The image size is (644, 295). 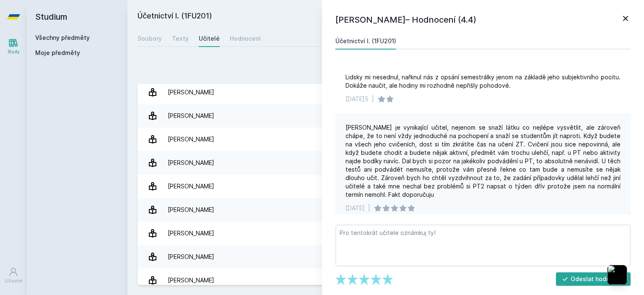 What do you see at coordinates (63, 37) in the screenshot?
I see `a: Všechny předměty` at bounding box center [63, 37].